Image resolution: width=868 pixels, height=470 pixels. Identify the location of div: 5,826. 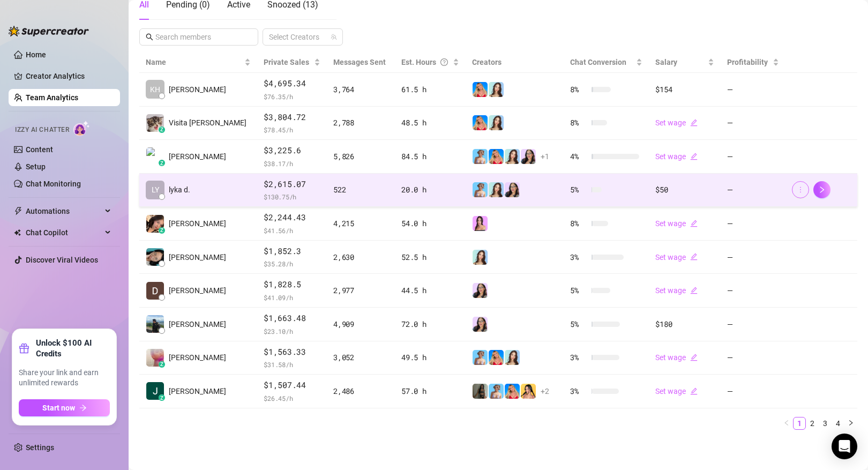
(361, 157).